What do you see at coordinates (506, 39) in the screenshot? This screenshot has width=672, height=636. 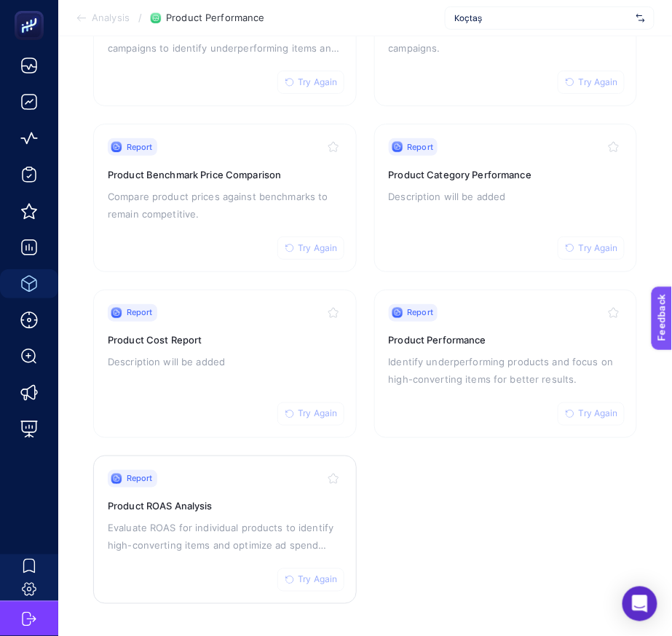 I see `p: Enhance product performance insights in PMax campaigns.` at bounding box center [506, 39].